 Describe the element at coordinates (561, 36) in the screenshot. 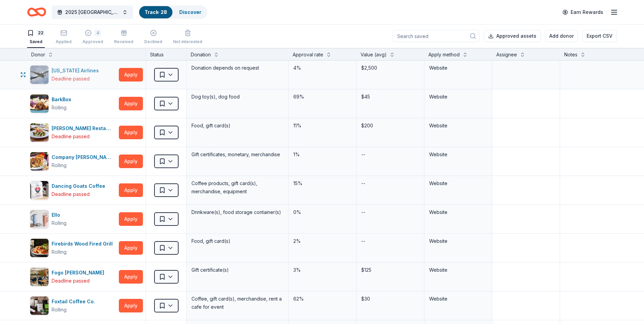

I see `button: Add donor` at that location.